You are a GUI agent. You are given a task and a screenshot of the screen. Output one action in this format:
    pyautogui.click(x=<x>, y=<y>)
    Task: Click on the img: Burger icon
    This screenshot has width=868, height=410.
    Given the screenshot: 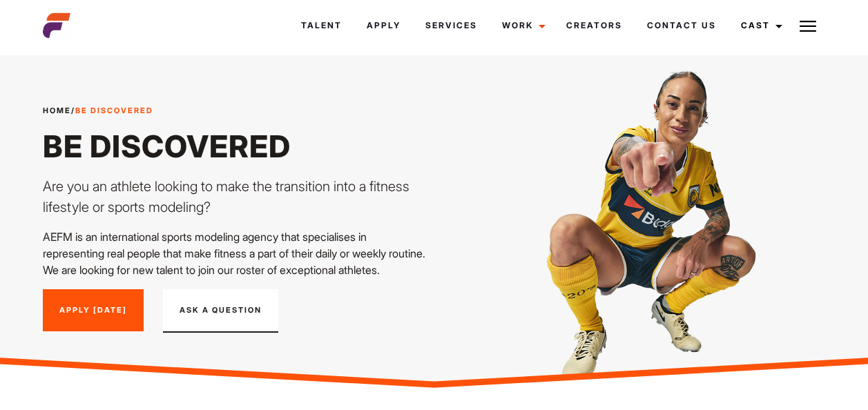 What is the action you would take?
    pyautogui.click(x=808, y=26)
    